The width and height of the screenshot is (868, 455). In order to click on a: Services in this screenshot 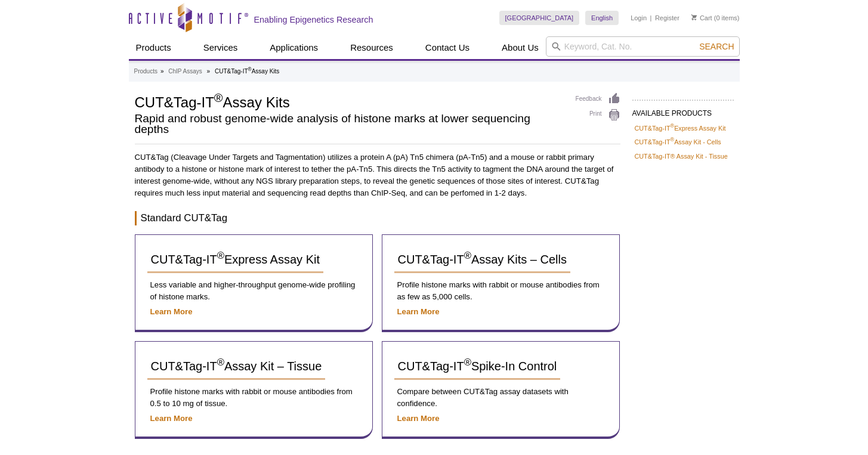, I will do `click(220, 48)`.